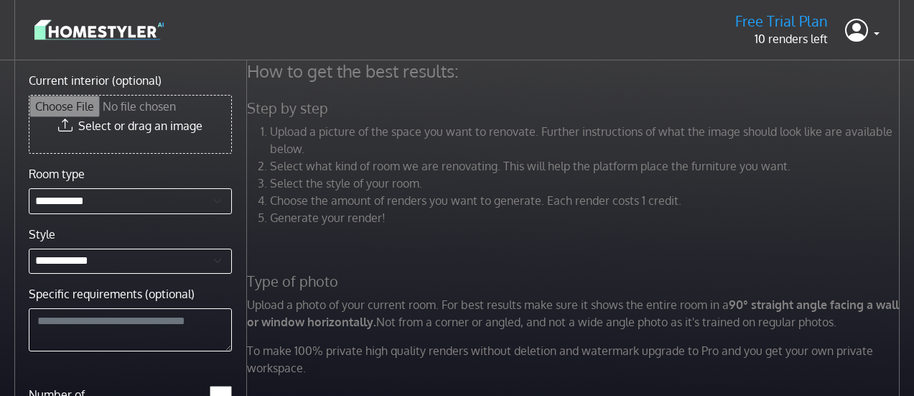 This screenshot has width=914, height=396. Describe the element at coordinates (587, 218) in the screenshot. I see `li: Generate your render!` at that location.